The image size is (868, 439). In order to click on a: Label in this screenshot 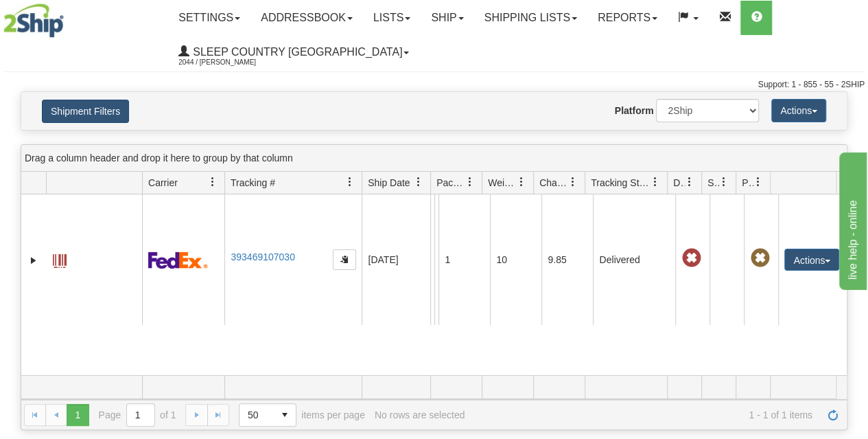, I will do `click(59, 259)`.